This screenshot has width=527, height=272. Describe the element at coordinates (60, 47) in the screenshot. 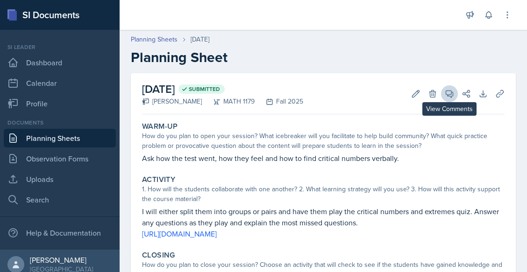

I see `div: Si leader` at that location.